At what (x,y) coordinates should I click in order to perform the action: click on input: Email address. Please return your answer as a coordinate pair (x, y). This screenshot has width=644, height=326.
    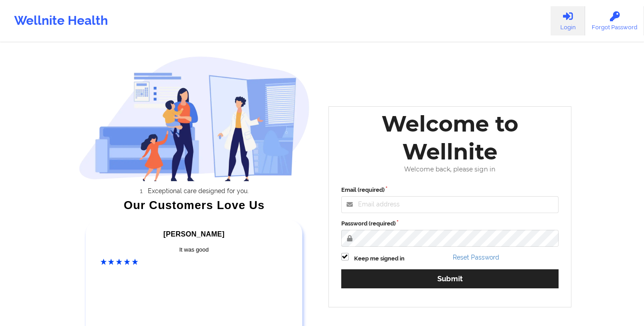
    Looking at the image, I should click on (450, 204).